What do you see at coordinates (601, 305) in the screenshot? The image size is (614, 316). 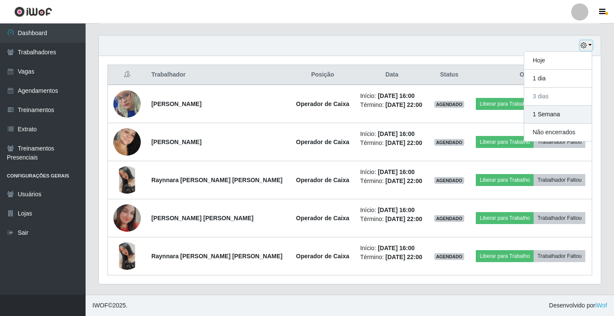 I see `a: iWof` at bounding box center [601, 305].